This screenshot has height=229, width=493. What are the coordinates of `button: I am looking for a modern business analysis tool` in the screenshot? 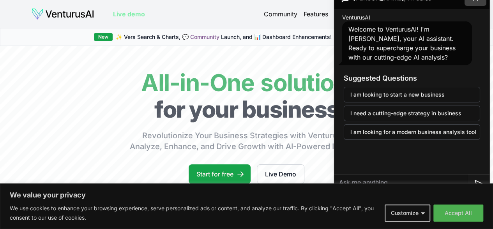 It's located at (412, 132).